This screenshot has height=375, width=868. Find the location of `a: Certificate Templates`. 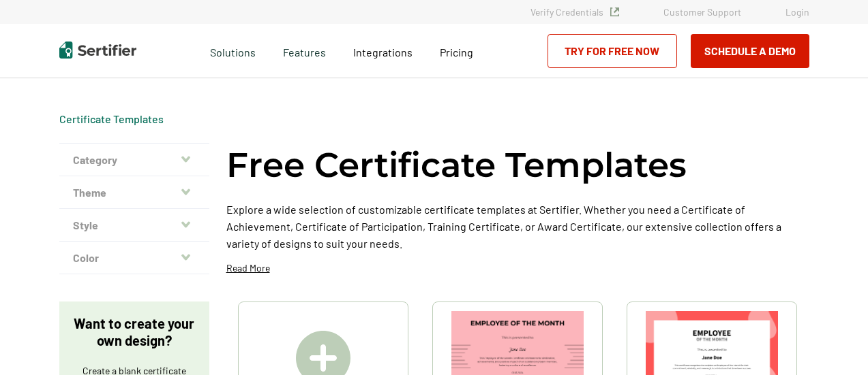

a: Certificate Templates is located at coordinates (111, 119).